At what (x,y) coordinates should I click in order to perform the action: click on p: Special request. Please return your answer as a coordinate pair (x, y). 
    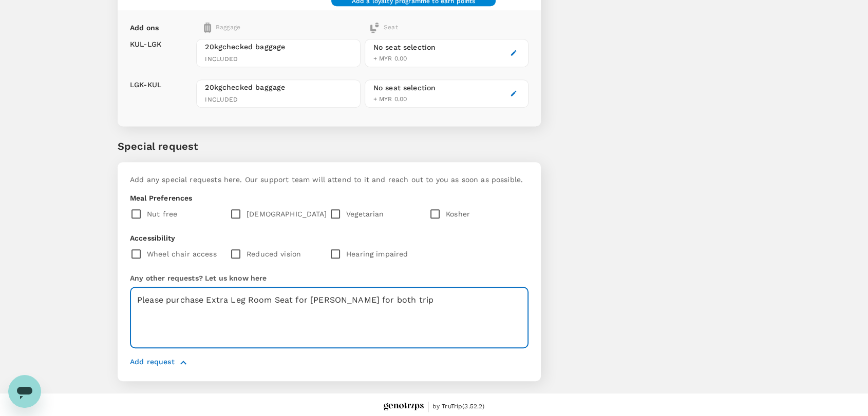
    Looking at the image, I should click on (329, 146).